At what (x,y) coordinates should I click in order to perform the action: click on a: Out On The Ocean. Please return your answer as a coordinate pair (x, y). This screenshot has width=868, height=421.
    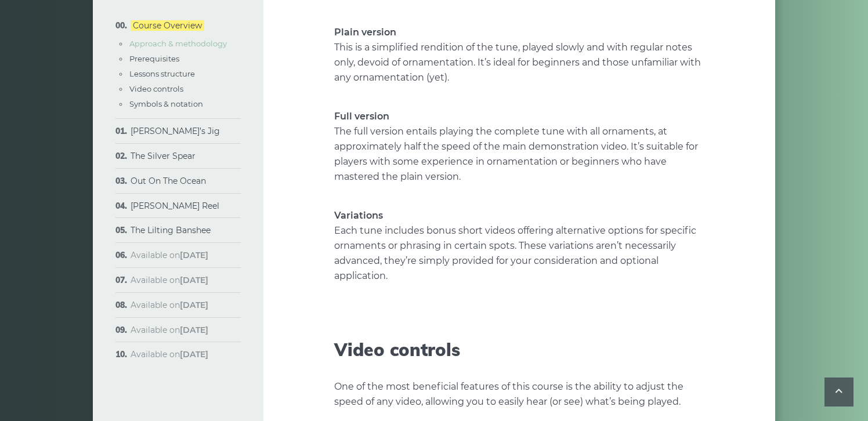
    Looking at the image, I should click on (168, 181).